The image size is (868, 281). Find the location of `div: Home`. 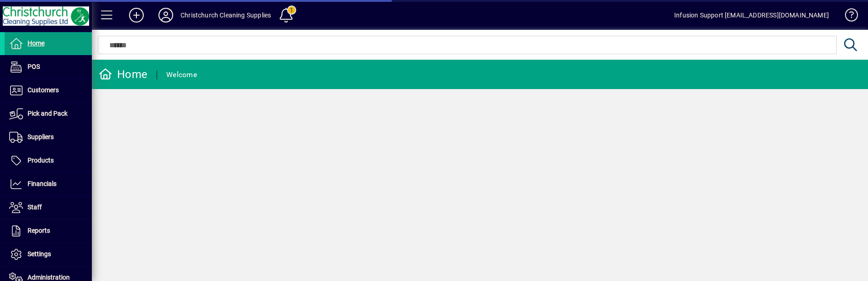

div: Home is located at coordinates (123, 74).